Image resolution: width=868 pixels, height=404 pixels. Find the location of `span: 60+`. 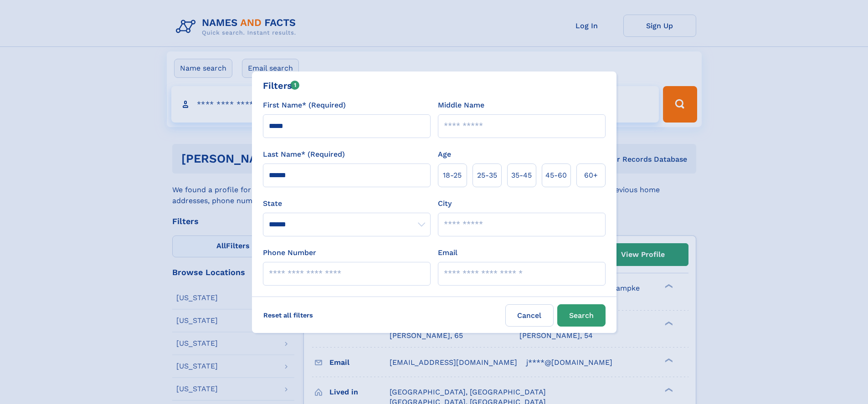

span: 60+ is located at coordinates (590, 175).